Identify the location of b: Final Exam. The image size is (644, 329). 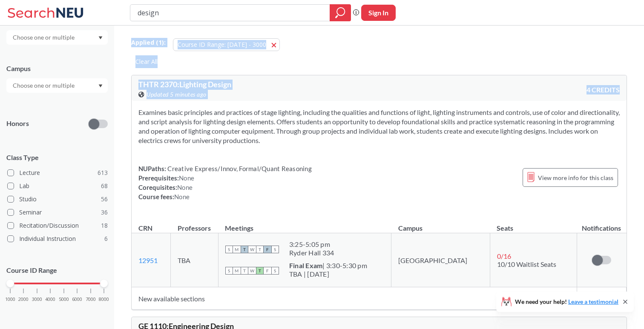
(306, 265).